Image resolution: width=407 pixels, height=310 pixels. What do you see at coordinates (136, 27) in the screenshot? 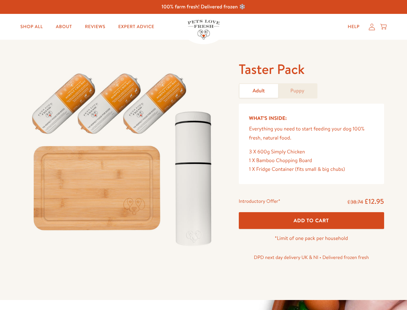
I see `a: Expert Advice` at bounding box center [136, 27].